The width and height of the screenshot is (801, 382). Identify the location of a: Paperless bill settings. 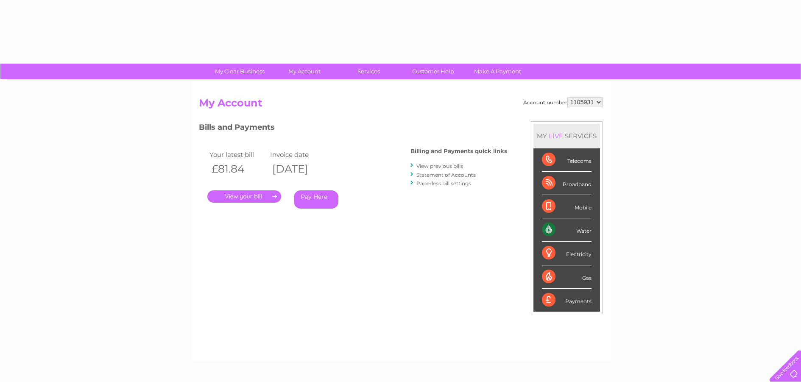
(443, 183).